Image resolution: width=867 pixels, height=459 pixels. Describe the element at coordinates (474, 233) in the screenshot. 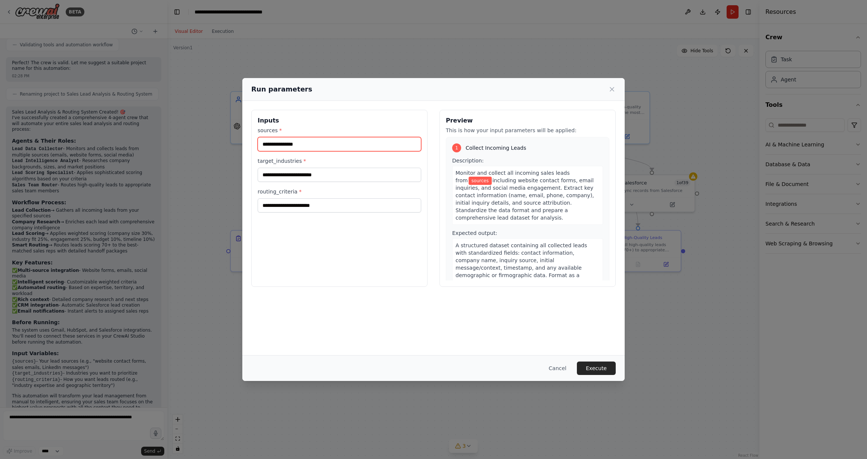

I see `span: Expected output:` at that location.